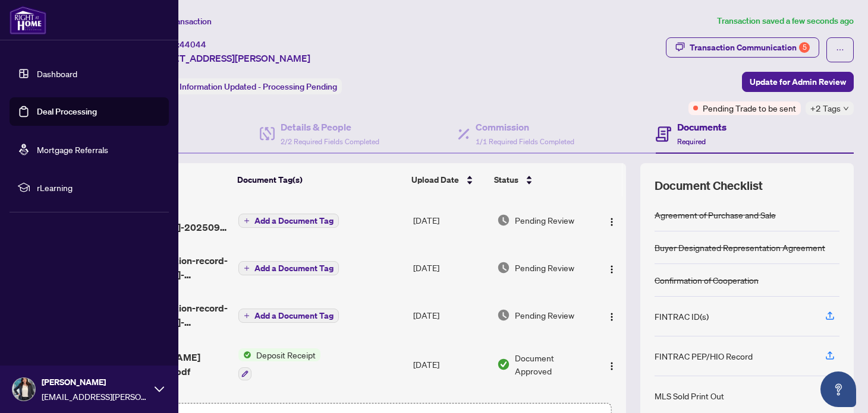 This screenshot has height=413, width=868. Describe the element at coordinates (435, 180) in the screenshot. I see `span: Upload Date` at that location.